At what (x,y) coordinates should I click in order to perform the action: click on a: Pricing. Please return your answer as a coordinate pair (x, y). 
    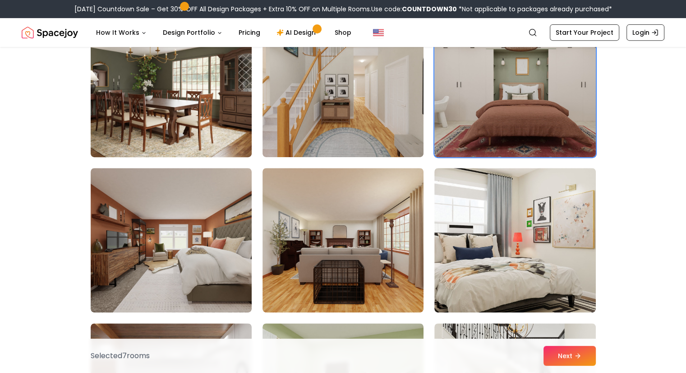
    Looking at the image, I should click on (249, 32).